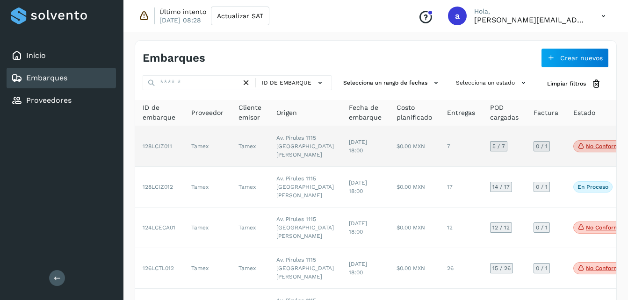  What do you see at coordinates (461, 146) in the screenshot?
I see `td: 7` at bounding box center [461, 146].